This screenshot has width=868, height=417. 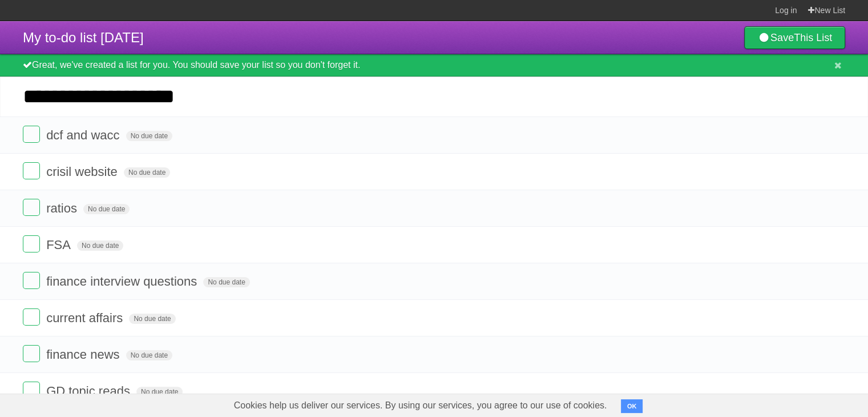 What do you see at coordinates (123, 281) in the screenshot?
I see `span: finance interview questions` at bounding box center [123, 281].